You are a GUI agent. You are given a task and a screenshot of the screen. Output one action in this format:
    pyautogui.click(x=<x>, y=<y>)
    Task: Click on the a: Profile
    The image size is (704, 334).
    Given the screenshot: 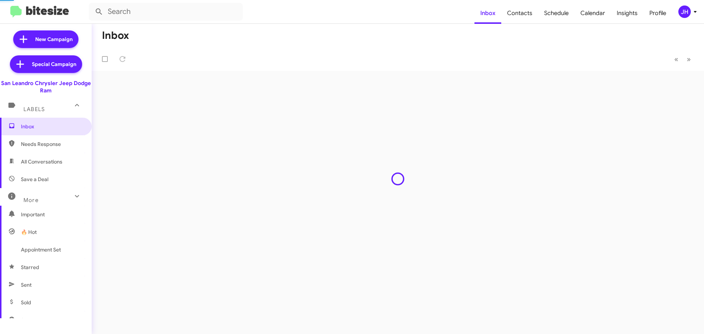 What is the action you would take?
    pyautogui.click(x=658, y=13)
    